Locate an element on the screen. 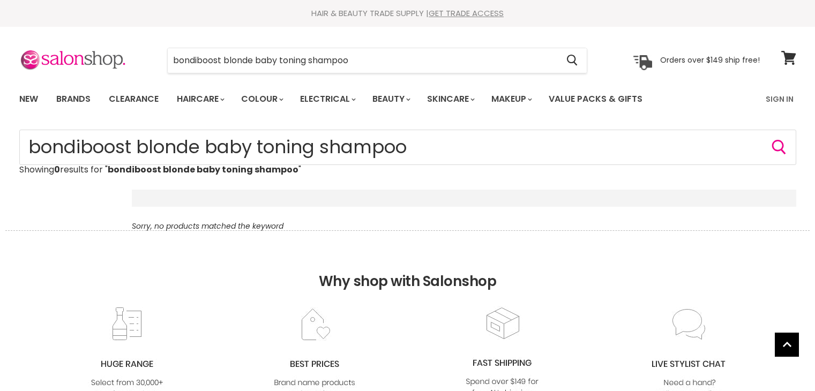 This screenshot has width=815, height=391. div: HAIR & BEAUTY TRADE SUPPLY | is located at coordinates (408, 13).